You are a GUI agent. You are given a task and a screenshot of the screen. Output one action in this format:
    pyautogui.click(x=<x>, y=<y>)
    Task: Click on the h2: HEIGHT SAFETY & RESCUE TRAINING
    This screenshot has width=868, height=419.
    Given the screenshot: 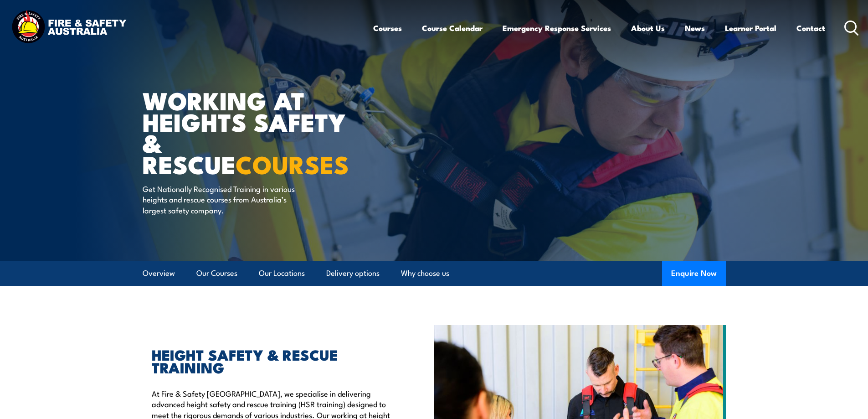 What is the action you would take?
    pyautogui.click(x=272, y=361)
    